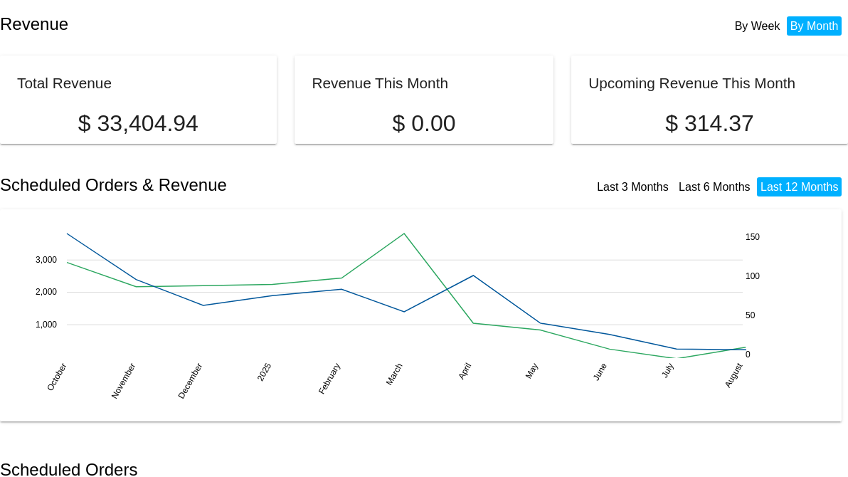 The width and height of the screenshot is (848, 477). I want to click on text: April, so click(465, 371).